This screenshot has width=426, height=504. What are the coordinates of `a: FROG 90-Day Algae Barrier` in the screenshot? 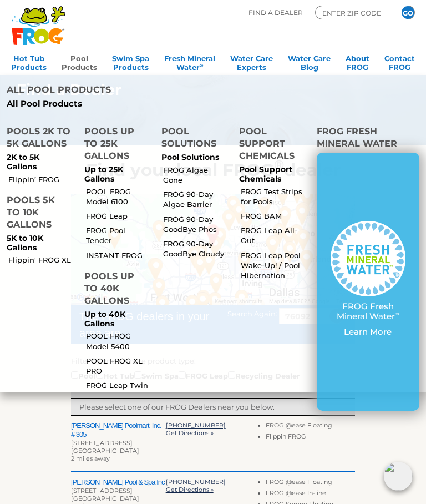 It's located at (196, 200).